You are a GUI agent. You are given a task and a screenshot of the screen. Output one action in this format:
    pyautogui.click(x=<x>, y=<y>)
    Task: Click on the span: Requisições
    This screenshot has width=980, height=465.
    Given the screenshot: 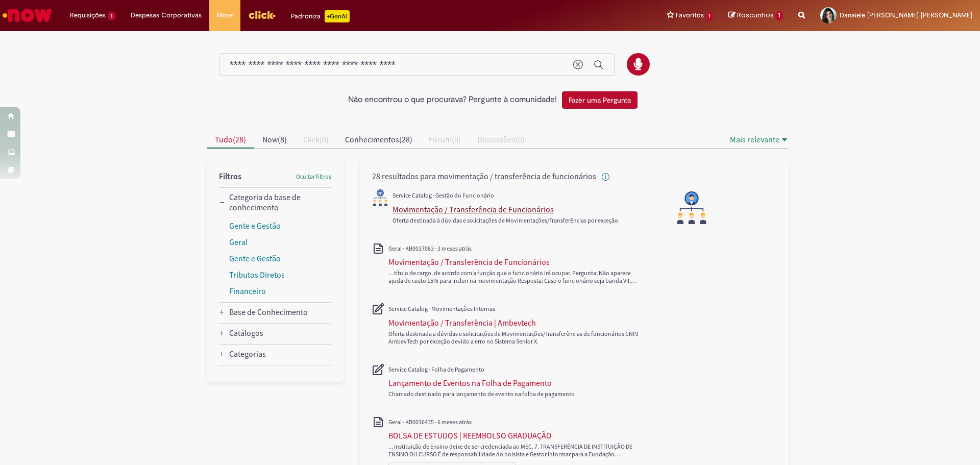 What is the action you would take?
    pyautogui.click(x=88, y=15)
    